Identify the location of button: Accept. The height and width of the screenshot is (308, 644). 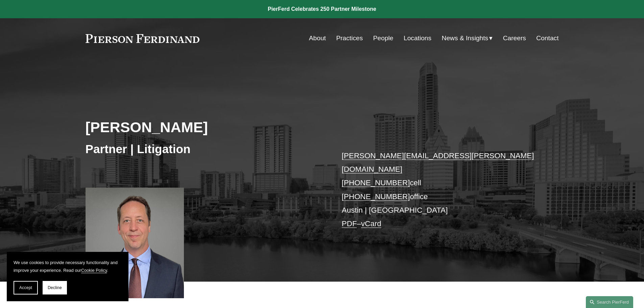
(26, 288).